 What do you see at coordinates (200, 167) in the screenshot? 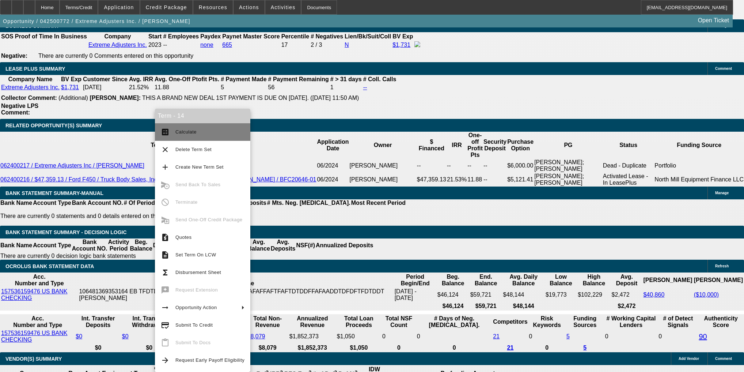
I see `span: Create New Term Set` at bounding box center [200, 167].